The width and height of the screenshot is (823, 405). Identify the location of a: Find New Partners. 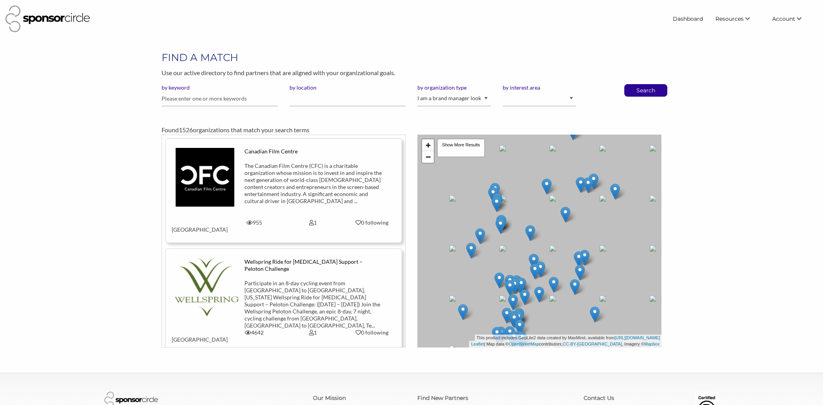
(443, 398).